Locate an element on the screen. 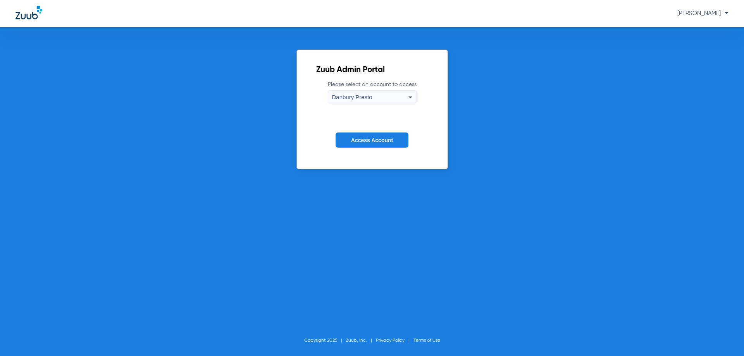 The image size is (744, 356). span: Danbury Presto is located at coordinates (352, 97).